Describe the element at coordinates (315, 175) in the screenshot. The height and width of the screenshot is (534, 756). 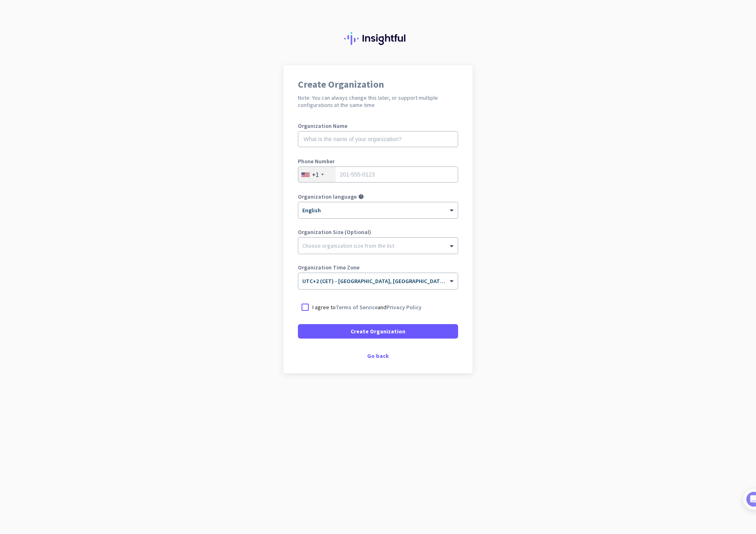
I see `div: +1` at that location.